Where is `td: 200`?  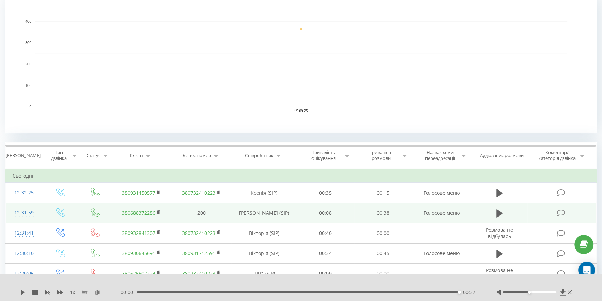
td: 200 is located at coordinates (202, 213).